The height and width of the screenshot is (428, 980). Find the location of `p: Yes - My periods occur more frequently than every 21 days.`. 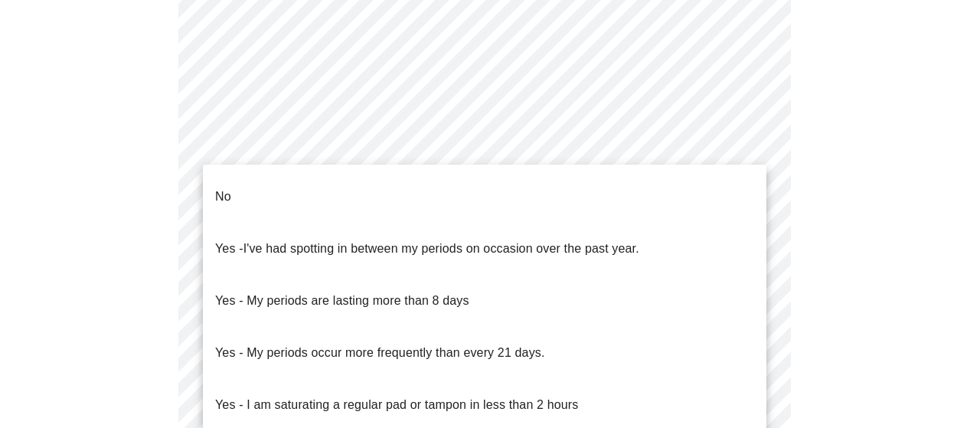

p: Yes - My periods occur more frequently than every 21 days. is located at coordinates (380, 353).